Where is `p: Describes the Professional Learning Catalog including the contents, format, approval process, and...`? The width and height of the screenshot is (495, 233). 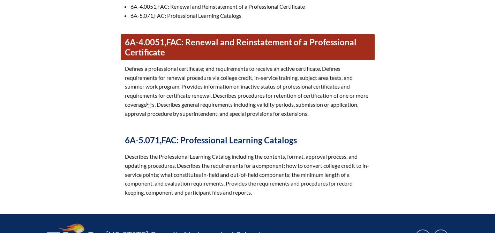
p: Describes the Professional Learning Catalog including the contents, format, approval process, and... is located at coordinates (248, 175).